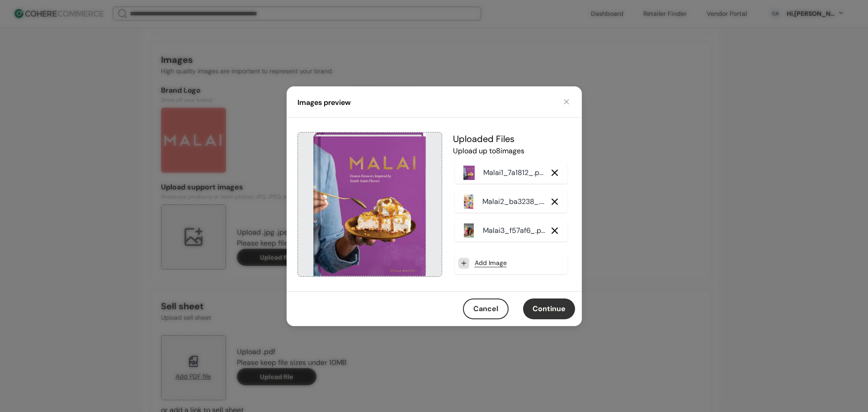  Describe the element at coordinates (515, 231) in the screenshot. I see `p: Malai3_f57af6_.png` at that location.